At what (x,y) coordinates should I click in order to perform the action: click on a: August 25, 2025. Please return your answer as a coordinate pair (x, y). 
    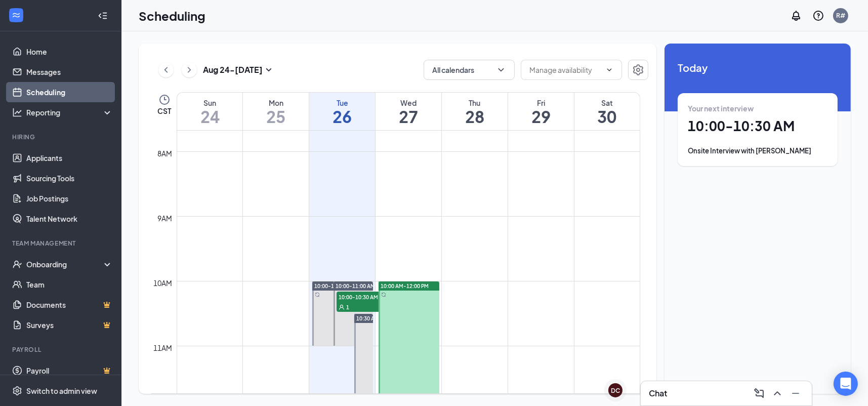
    Looking at the image, I should click on (276, 112).